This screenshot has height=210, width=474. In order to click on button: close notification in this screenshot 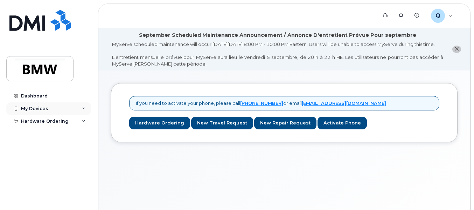, I will do `click(457, 49)`.